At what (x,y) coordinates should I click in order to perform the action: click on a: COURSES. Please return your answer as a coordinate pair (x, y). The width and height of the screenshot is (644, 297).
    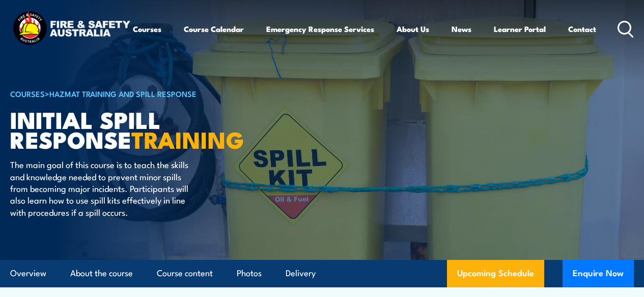
    Looking at the image, I should click on (28, 94).